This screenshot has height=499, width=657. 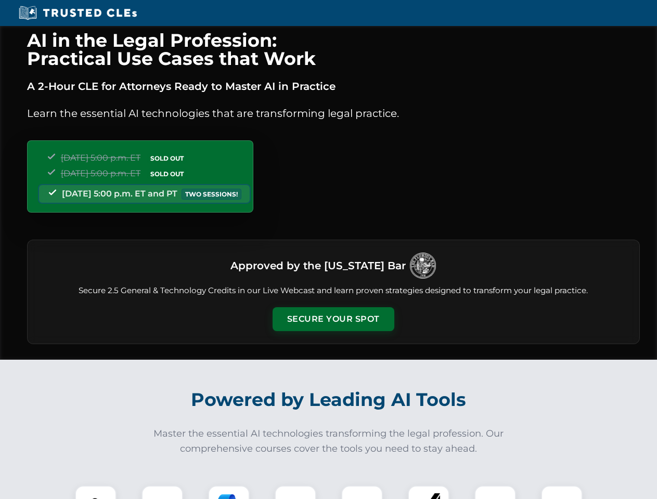 I want to click on p: A 2-Hour CLE for Attorneys Ready to Master AI in Practice, so click(x=334, y=86).